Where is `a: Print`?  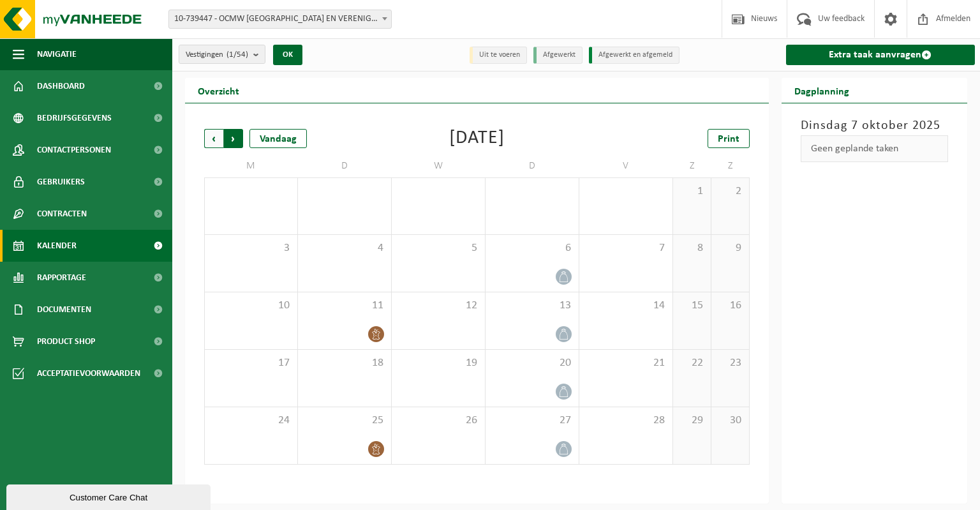 a: Print is located at coordinates (729, 139).